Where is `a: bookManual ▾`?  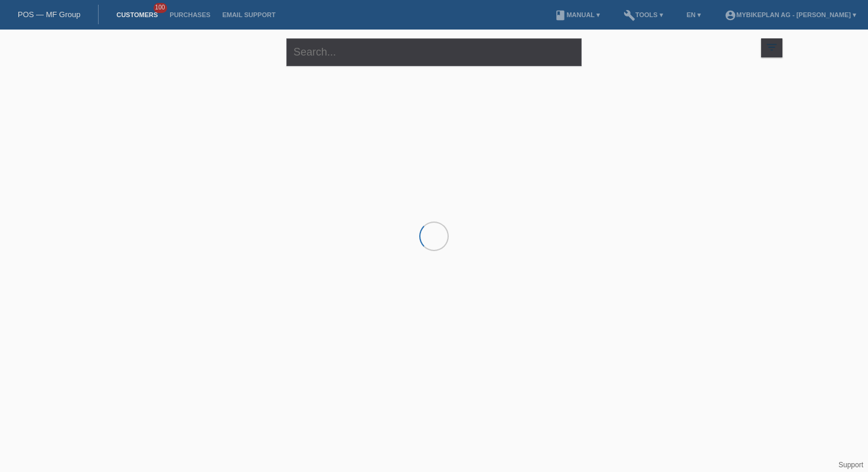 a: bookManual ▾ is located at coordinates (577, 15).